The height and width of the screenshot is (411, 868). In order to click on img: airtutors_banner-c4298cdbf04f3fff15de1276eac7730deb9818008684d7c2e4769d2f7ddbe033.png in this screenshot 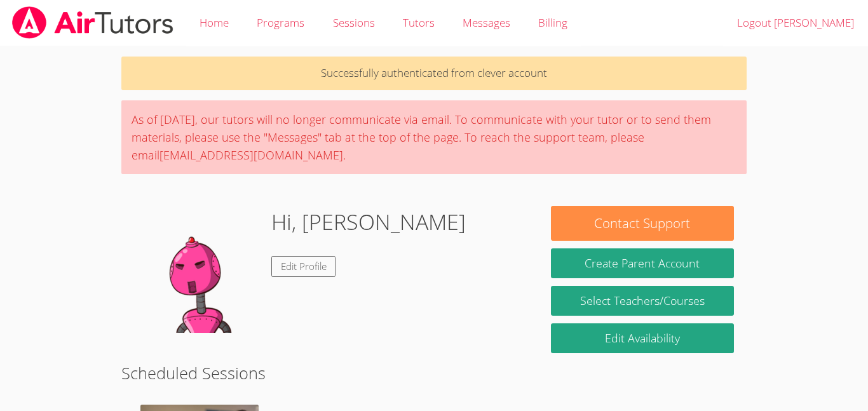, I will do `click(93, 22)`.